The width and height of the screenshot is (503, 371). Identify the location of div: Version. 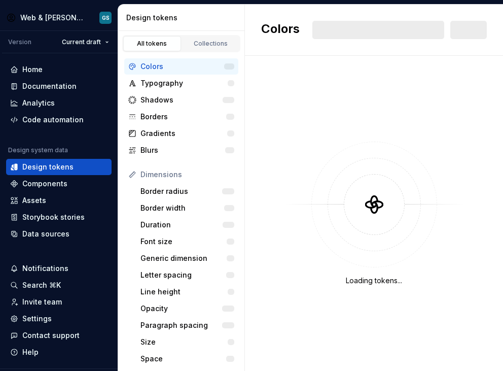
(20, 42).